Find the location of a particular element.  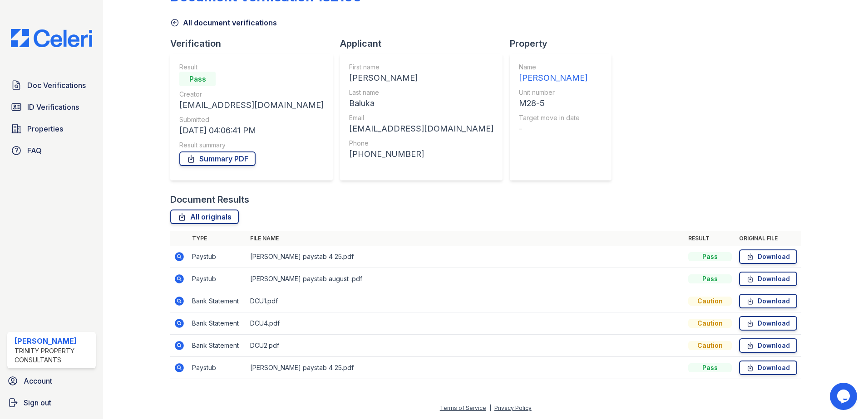

th: Original file is located at coordinates (768, 239).